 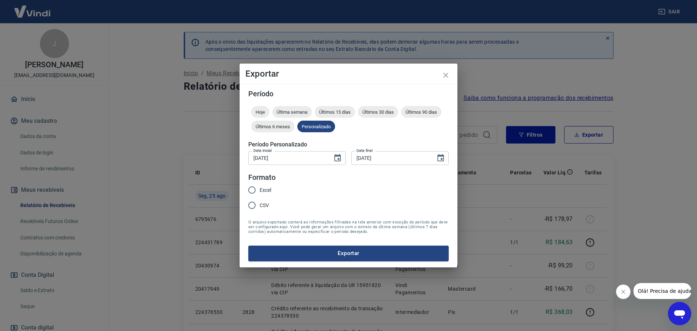 I want to click on span: Excel, so click(x=266, y=190).